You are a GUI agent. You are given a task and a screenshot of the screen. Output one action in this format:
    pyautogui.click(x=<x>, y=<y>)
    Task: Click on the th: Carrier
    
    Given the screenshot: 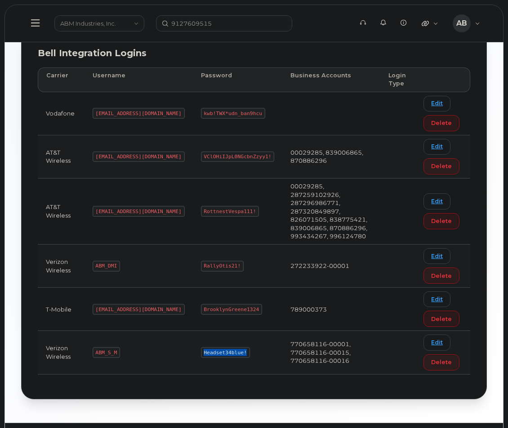 What is the action you would take?
    pyautogui.click(x=61, y=80)
    